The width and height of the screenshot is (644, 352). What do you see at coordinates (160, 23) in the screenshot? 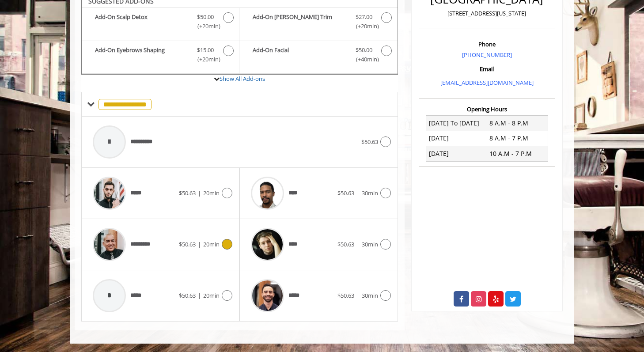
I see `label: Add-On Scalp Detox` at bounding box center [160, 23].